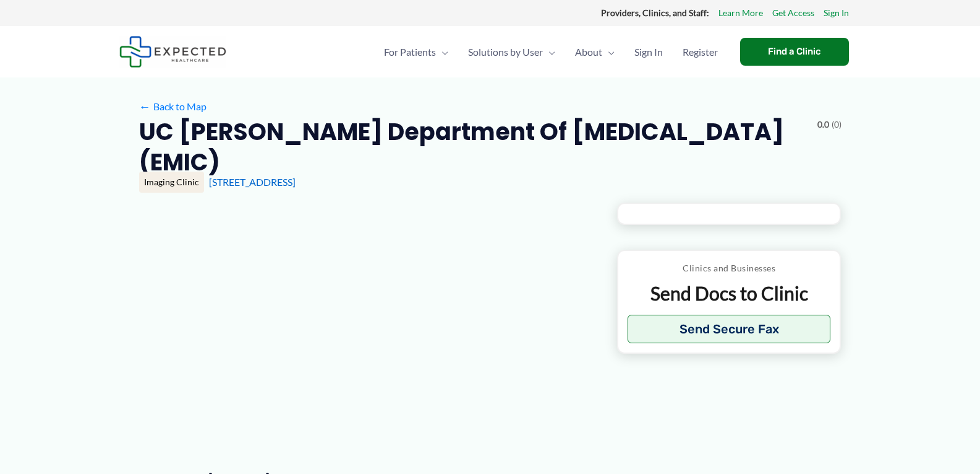 The image size is (980, 474). I want to click on p: Send Docs to Clinic, so click(729, 292).